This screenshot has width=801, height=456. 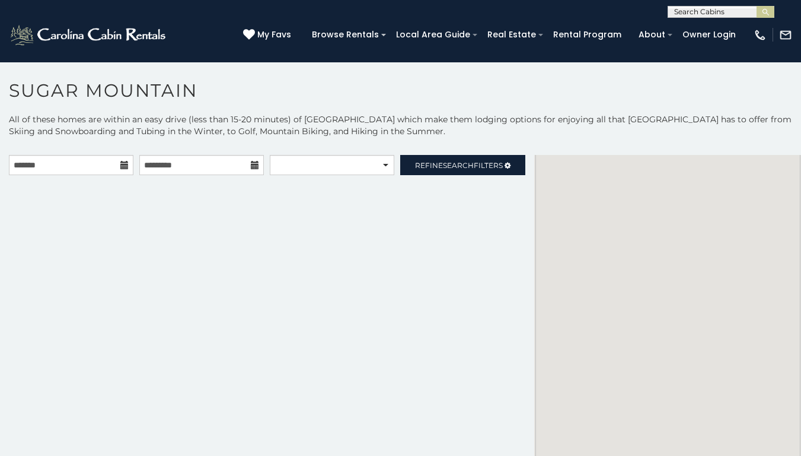 I want to click on span: My Favs, so click(x=274, y=34).